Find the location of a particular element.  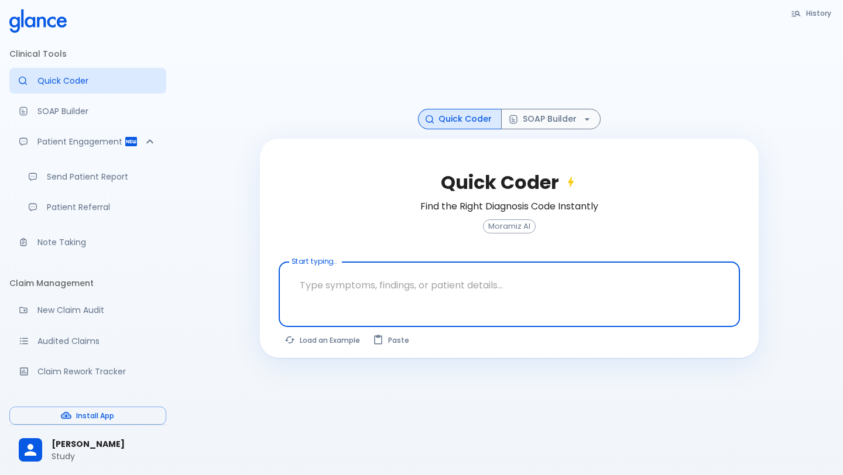

button: Quick Coder is located at coordinates (460, 119).